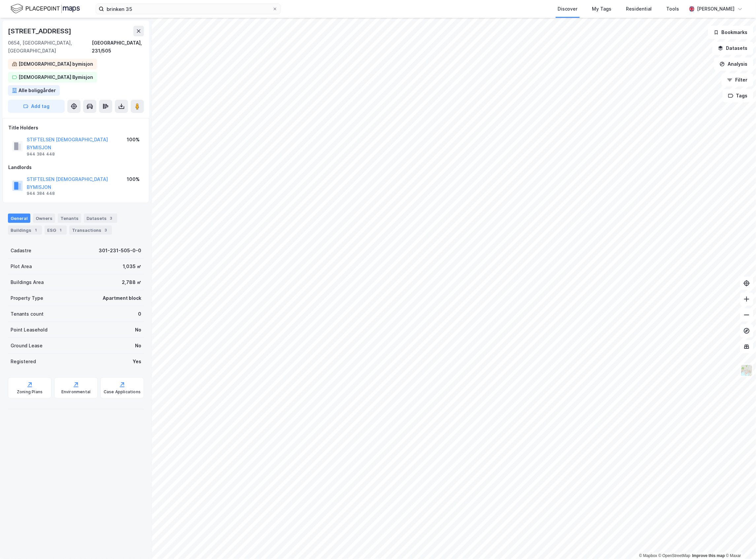 The height and width of the screenshot is (559, 756). I want to click on a: Improve this map, so click(708, 555).